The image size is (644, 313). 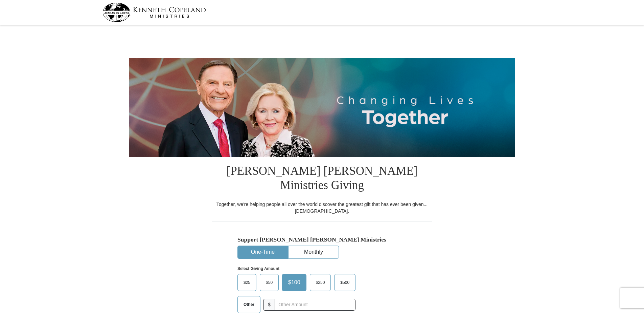 I want to click on span: Other, so click(x=249, y=304).